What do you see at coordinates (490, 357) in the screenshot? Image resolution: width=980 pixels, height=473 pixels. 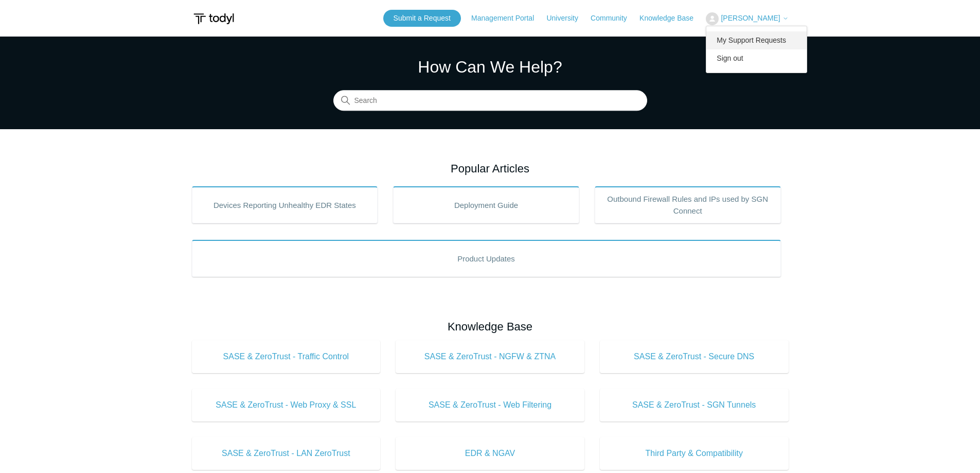 I see `a: SASE & ZeroTrust - NGFW & ZTNA` at bounding box center [490, 357].